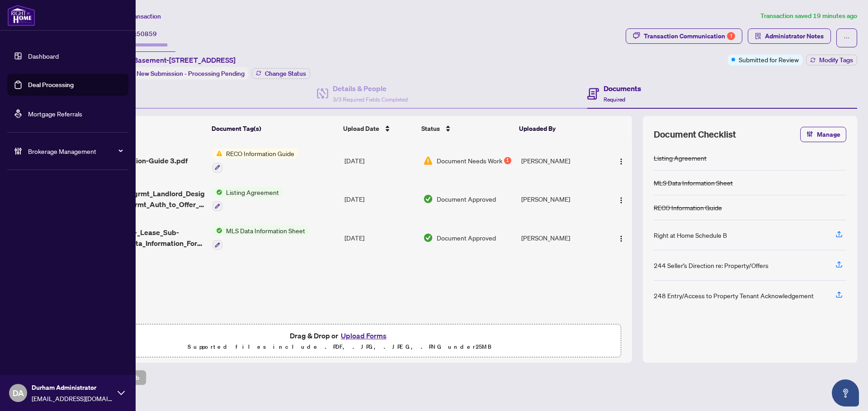  Describe the element at coordinates (137, 16) in the screenshot. I see `span: View Transaction` at that location.